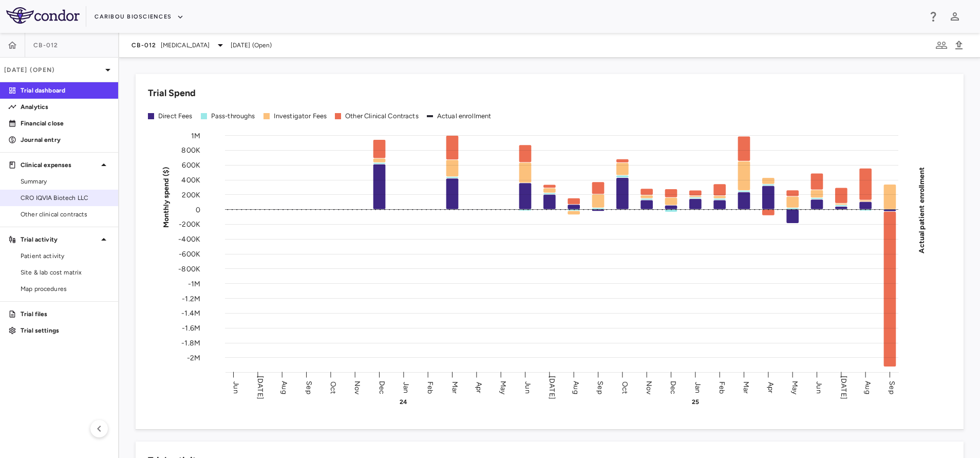  What do you see at coordinates (198, 209) in the screenshot?
I see `tspan: 0` at bounding box center [198, 209].